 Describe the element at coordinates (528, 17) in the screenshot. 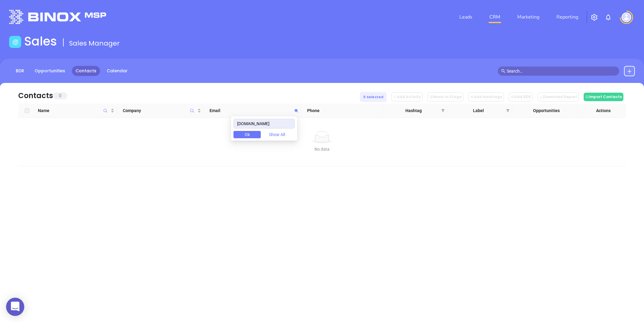

I see `a: Marketing` at that location.